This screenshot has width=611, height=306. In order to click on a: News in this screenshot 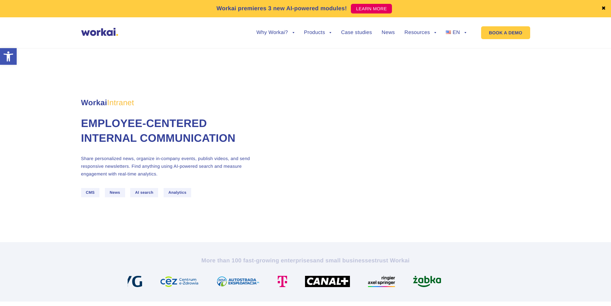, I will do `click(388, 33)`.